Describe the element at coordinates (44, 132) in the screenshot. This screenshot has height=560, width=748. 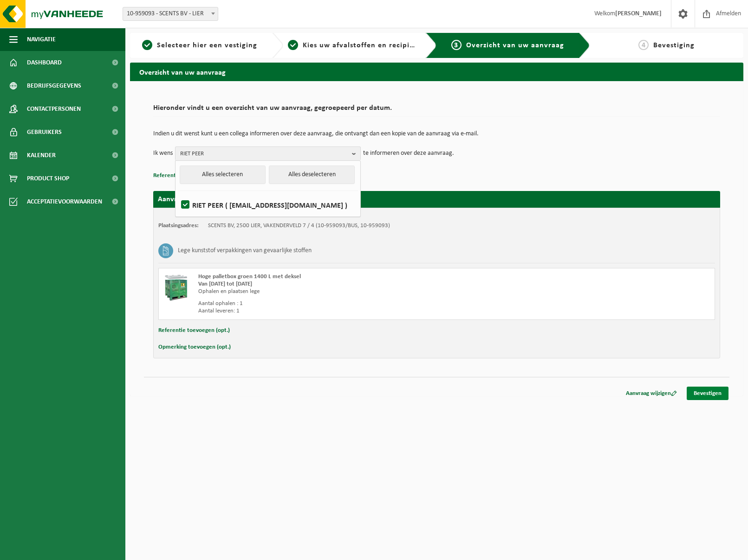
I see `span: Gebruikers` at that location.